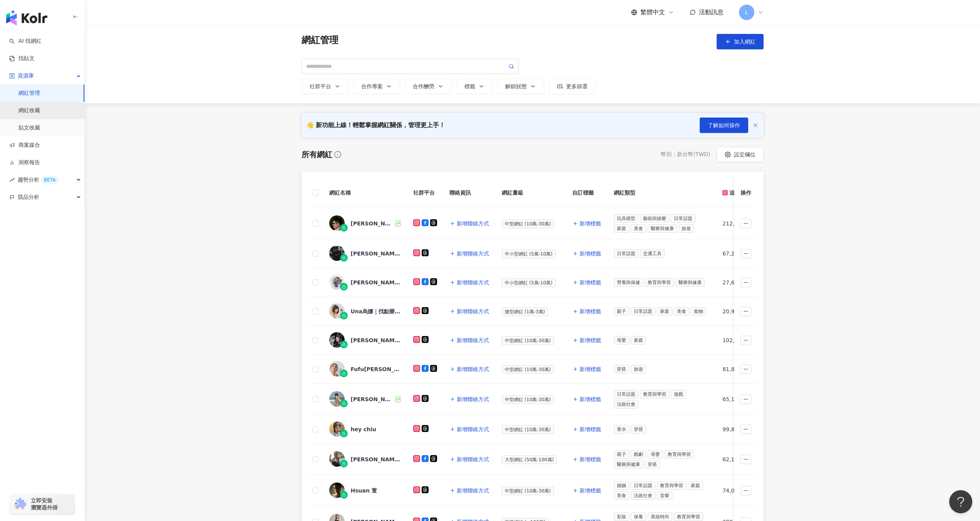  What do you see at coordinates (428, 86) in the screenshot?
I see `div: 合作酬勞` at bounding box center [428, 86].